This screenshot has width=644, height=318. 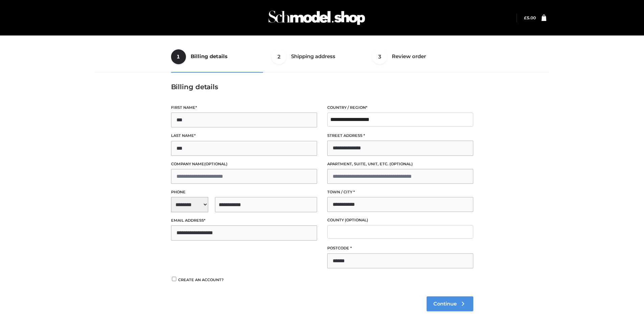 I want to click on label: First name, so click(x=244, y=107).